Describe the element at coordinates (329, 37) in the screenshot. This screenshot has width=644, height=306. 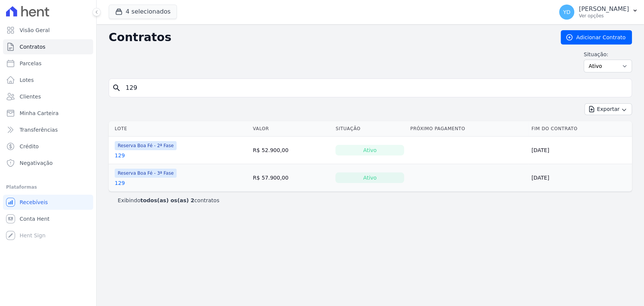
I see `h2: Contratos` at that location.